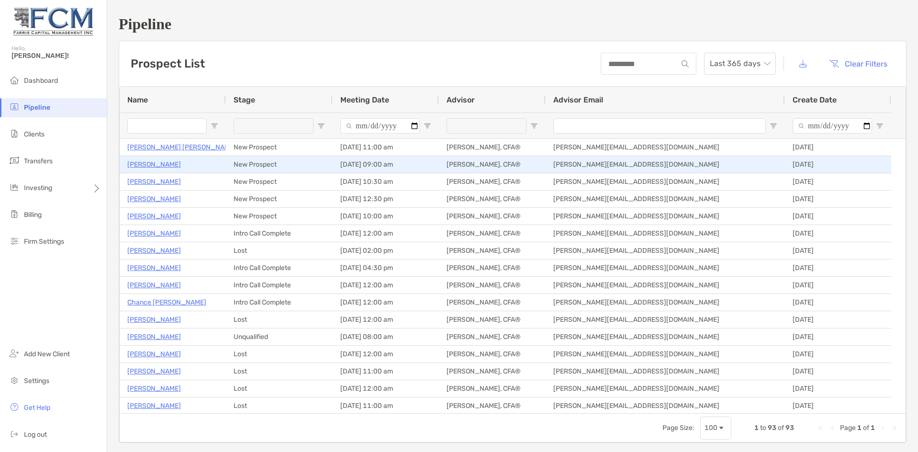  I want to click on img: dashboard icon, so click(14, 80).